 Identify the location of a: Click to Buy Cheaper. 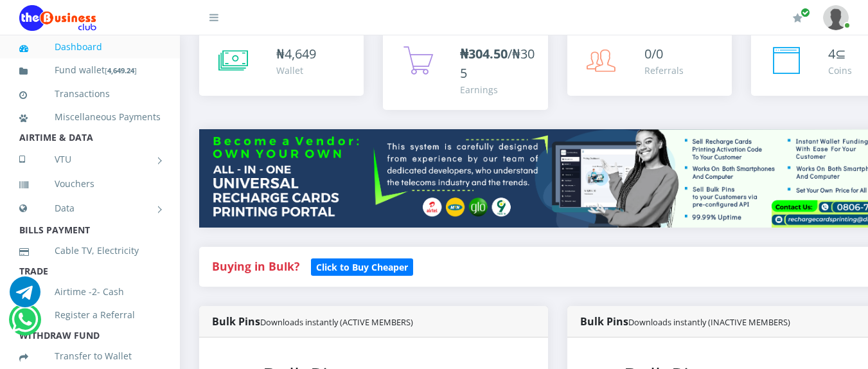
(362, 266).